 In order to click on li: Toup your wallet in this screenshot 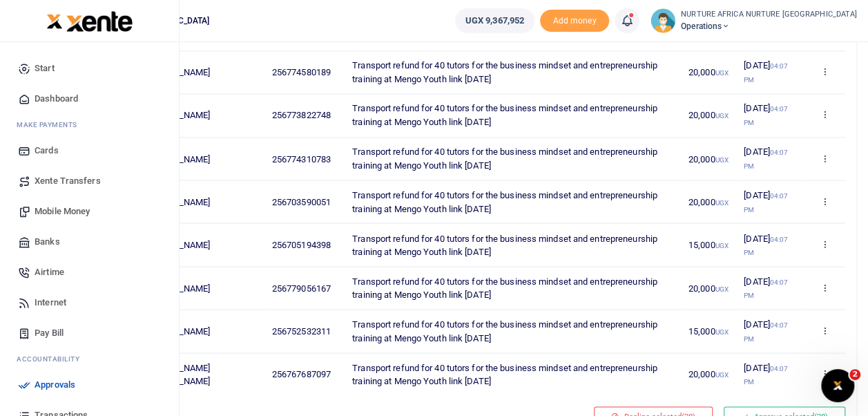, I will do `click(575, 20)`.